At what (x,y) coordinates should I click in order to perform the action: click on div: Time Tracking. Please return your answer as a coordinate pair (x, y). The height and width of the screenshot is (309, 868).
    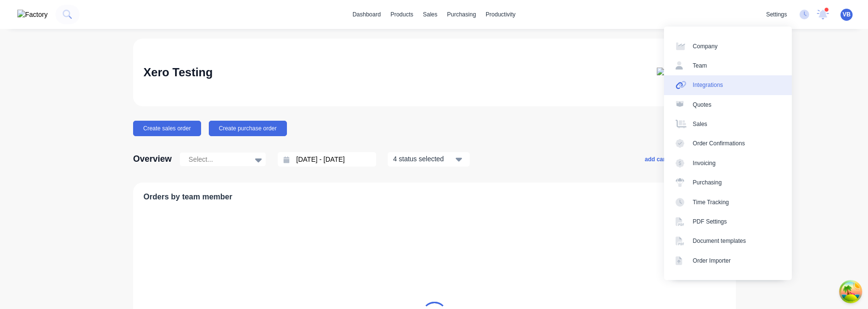
    Looking at the image, I should click on (711, 202).